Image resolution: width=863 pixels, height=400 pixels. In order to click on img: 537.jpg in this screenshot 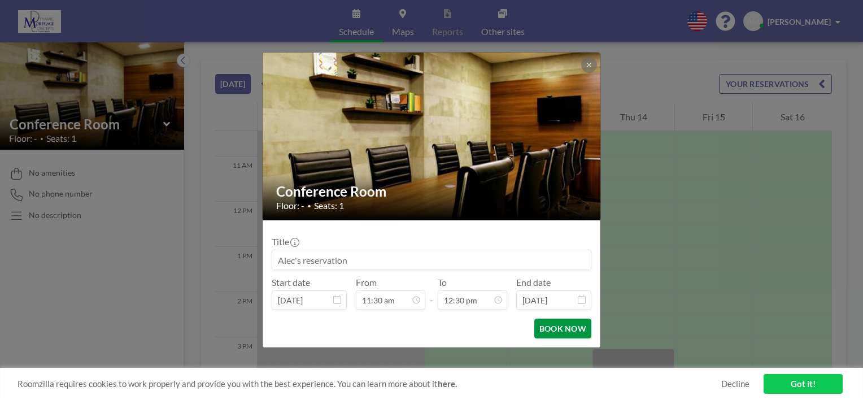, I will do `click(432, 137)`.